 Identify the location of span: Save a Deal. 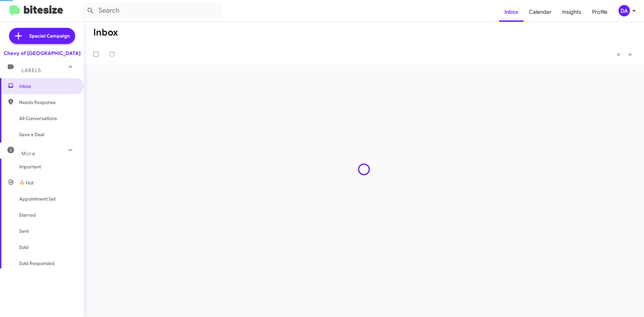
(31, 134).